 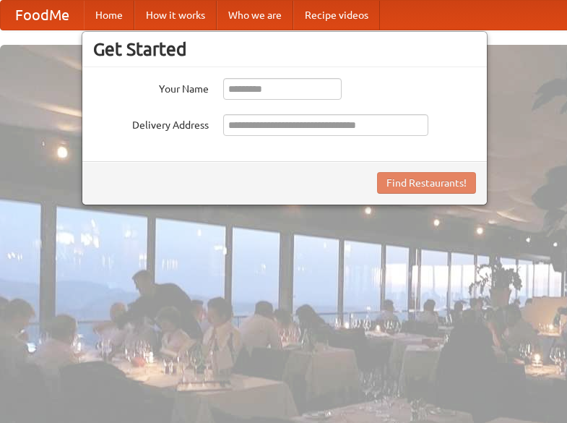 What do you see at coordinates (255, 15) in the screenshot?
I see `a: Who we are` at bounding box center [255, 15].